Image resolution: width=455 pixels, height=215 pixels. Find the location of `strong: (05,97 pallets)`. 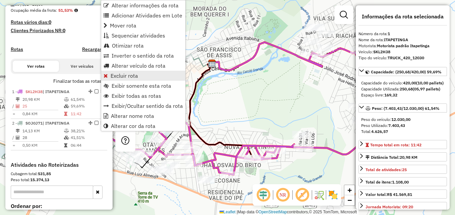

strong: (05,97 pallets) is located at coordinates (427, 89).